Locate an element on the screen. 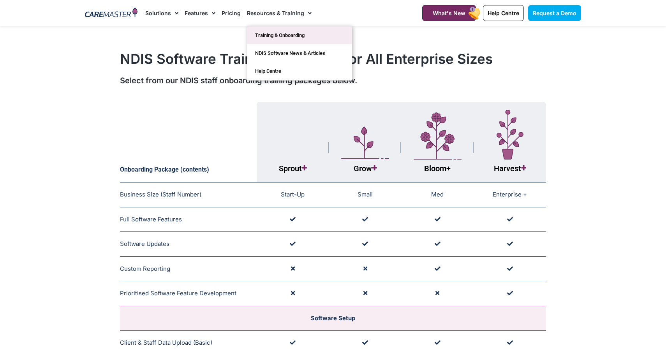  th: Onboarding Package (contents) is located at coordinates (188, 142).